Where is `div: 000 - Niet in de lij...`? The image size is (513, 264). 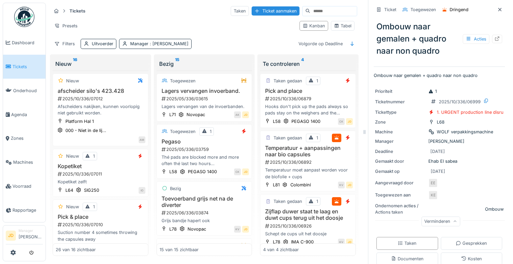 div: 000 - Niet in de lij... is located at coordinates (86, 130).